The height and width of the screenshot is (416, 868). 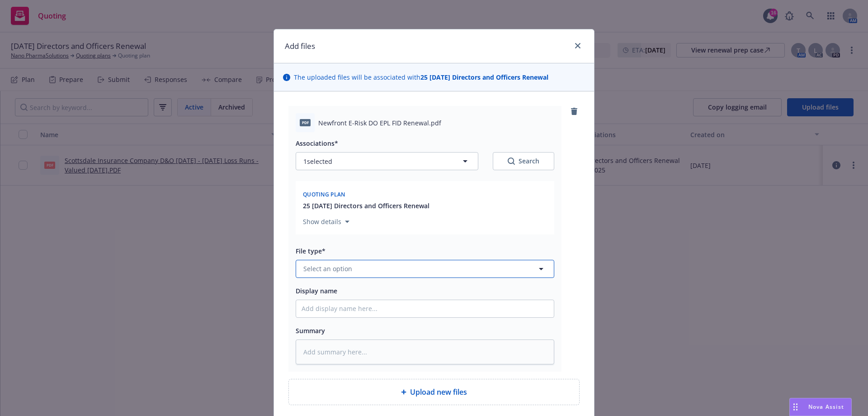 What do you see at coordinates (434, 392) in the screenshot?
I see `div: Upload new files` at bounding box center [434, 392].